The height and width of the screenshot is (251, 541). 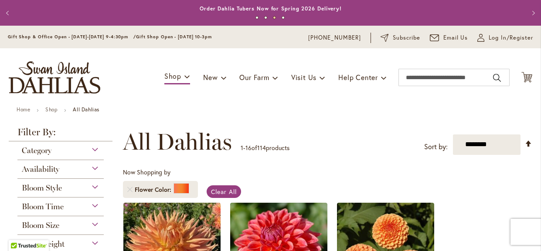 What do you see at coordinates (242, 148) in the screenshot?
I see `span: 1` at bounding box center [242, 148].